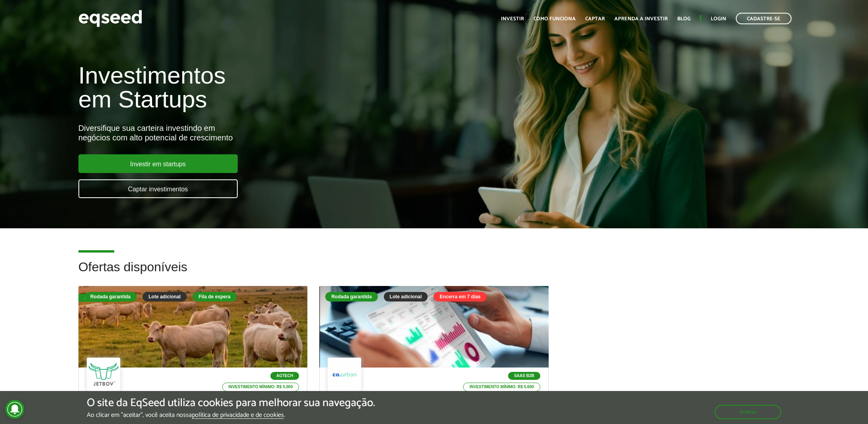 Image resolution: width=868 pixels, height=424 pixels. Describe the element at coordinates (289, 133) in the screenshot. I see `div: Diversifique sua carteira investindo em negócios com alto potencial de crescimento` at that location.